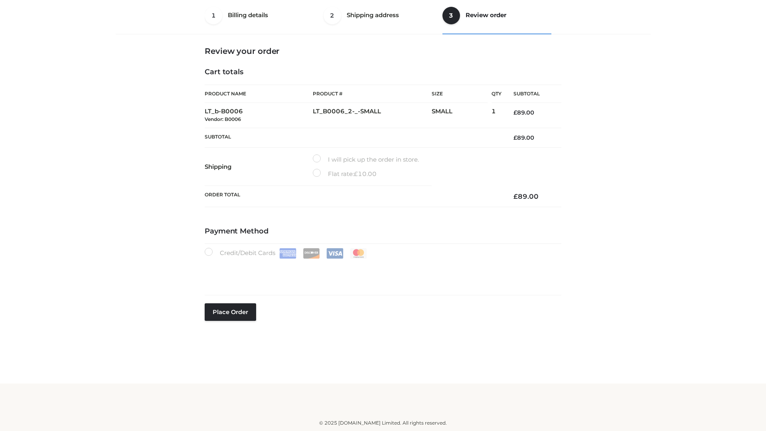 The width and height of the screenshot is (766, 431). What do you see at coordinates (258, 94) in the screenshot?
I see `th: Product Name` at bounding box center [258, 94].